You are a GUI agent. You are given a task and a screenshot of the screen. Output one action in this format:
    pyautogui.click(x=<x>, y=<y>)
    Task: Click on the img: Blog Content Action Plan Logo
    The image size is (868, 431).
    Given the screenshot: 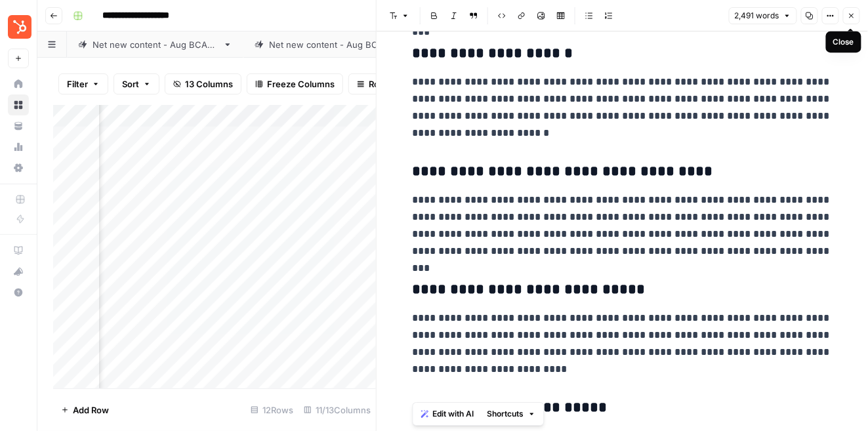 What is the action you would take?
    pyautogui.click(x=20, y=27)
    